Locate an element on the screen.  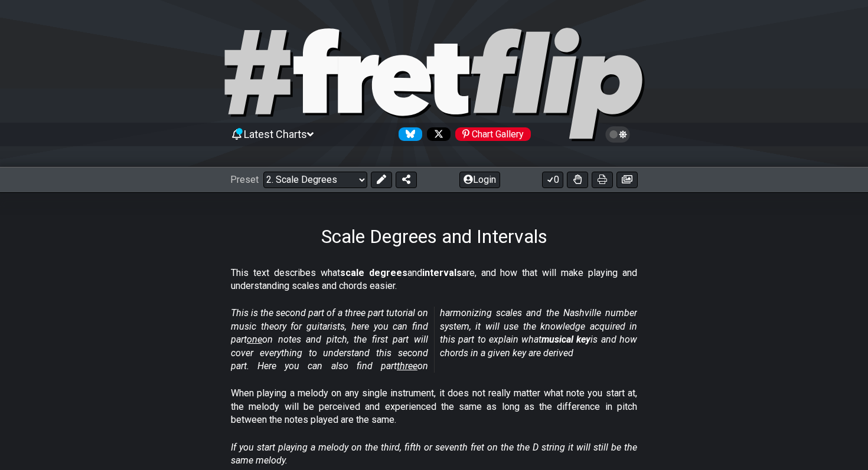
span: one is located at coordinates (254, 339).